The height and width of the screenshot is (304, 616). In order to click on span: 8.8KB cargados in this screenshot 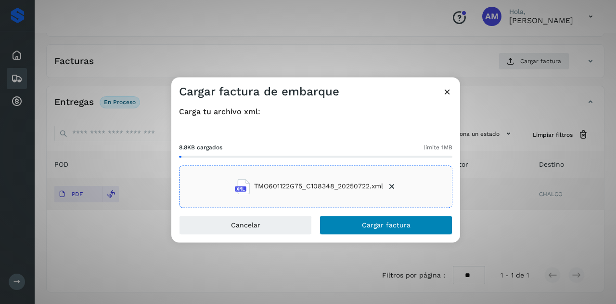, I will do `click(201, 147)`.